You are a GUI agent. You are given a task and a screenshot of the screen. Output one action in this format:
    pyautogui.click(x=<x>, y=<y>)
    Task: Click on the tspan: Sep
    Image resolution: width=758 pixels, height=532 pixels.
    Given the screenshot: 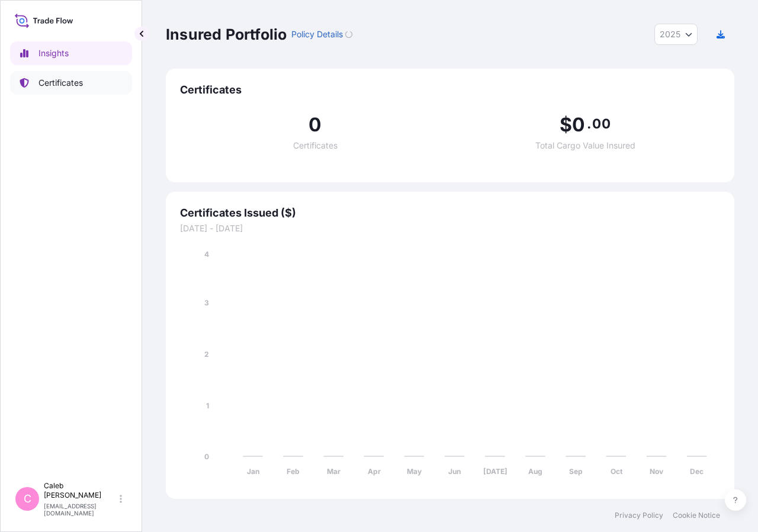 What is the action you would take?
    pyautogui.click(x=576, y=471)
    